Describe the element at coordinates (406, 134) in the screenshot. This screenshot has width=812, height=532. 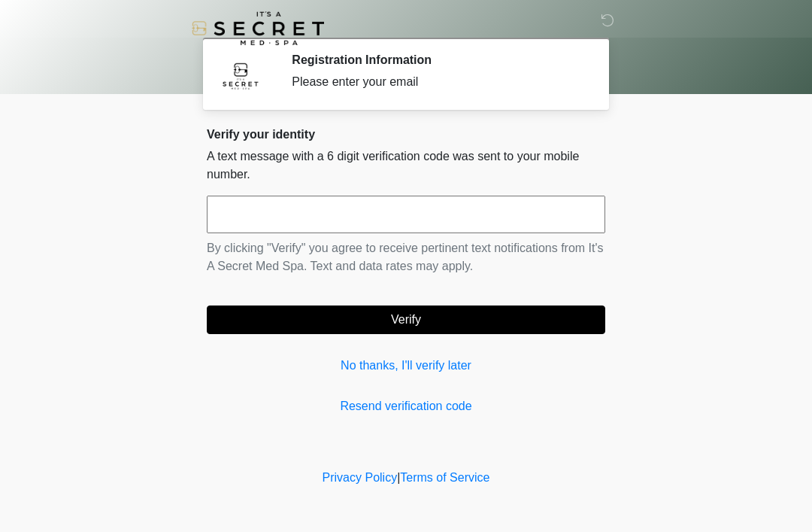
I see `h2: Verify your identity` at that location.